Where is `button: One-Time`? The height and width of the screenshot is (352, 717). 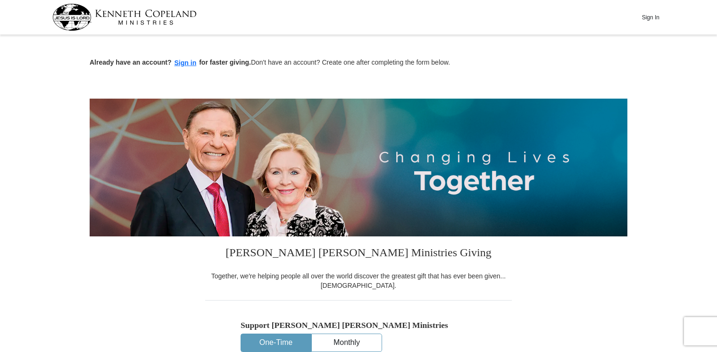
button: One-Time is located at coordinates (276, 343).